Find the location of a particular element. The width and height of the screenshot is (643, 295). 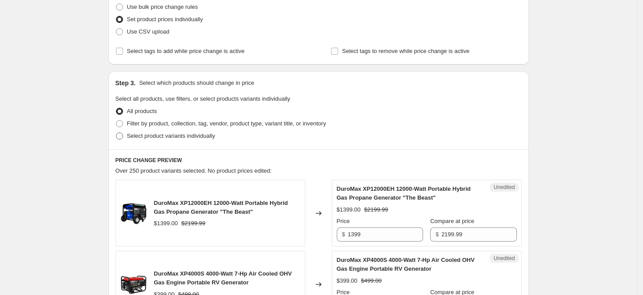

img: XP12000EH_01_80x.png is located at coordinates (134, 214).